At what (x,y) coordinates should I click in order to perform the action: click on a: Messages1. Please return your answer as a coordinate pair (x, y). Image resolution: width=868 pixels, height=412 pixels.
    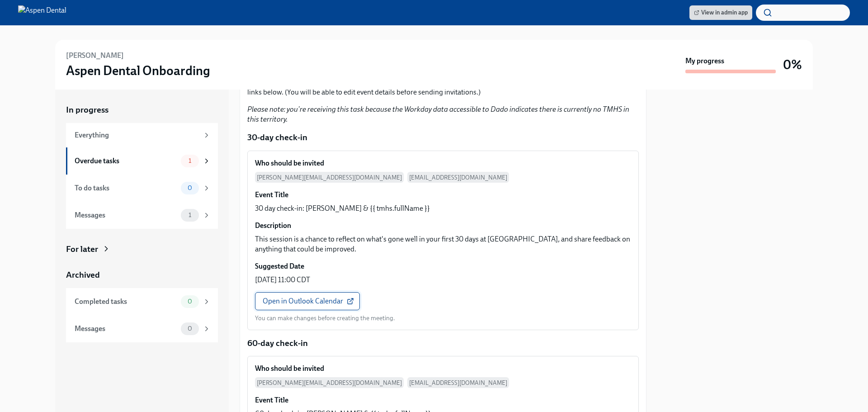
    Looking at the image, I should click on (142, 215).